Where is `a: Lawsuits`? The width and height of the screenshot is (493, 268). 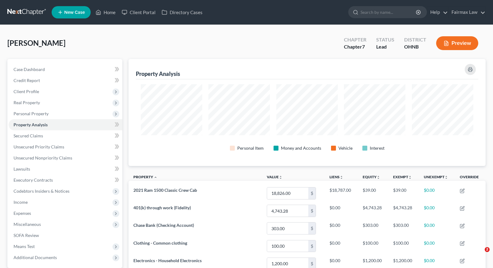
a: Lawsuits is located at coordinates (66, 169).